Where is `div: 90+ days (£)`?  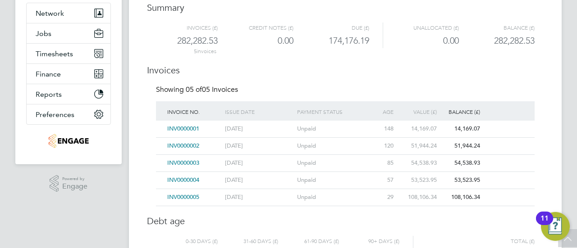 div: 90+ days (£) is located at coordinates (369, 241).